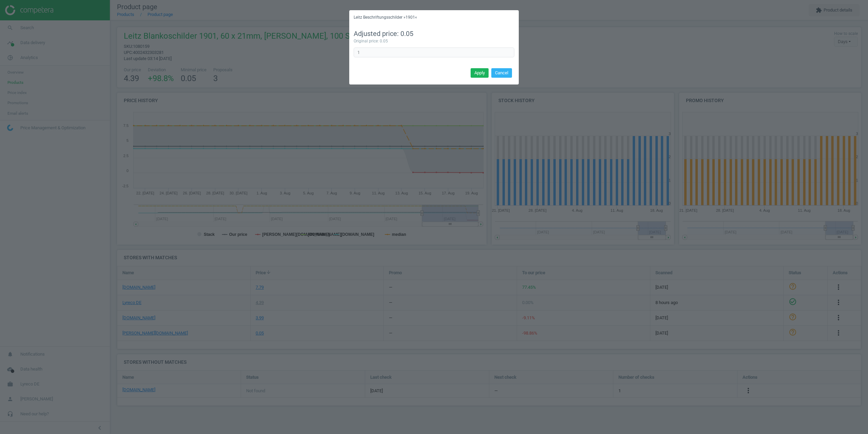 This screenshot has width=868, height=434. What do you see at coordinates (385, 17) in the screenshot?
I see `h5: Leitz Beschriftungsschilder »1901«` at bounding box center [385, 17].